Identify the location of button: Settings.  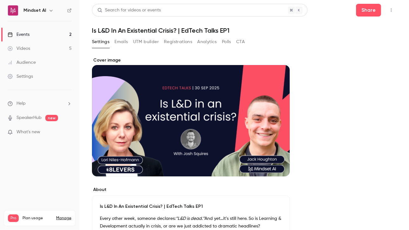
(101, 42).